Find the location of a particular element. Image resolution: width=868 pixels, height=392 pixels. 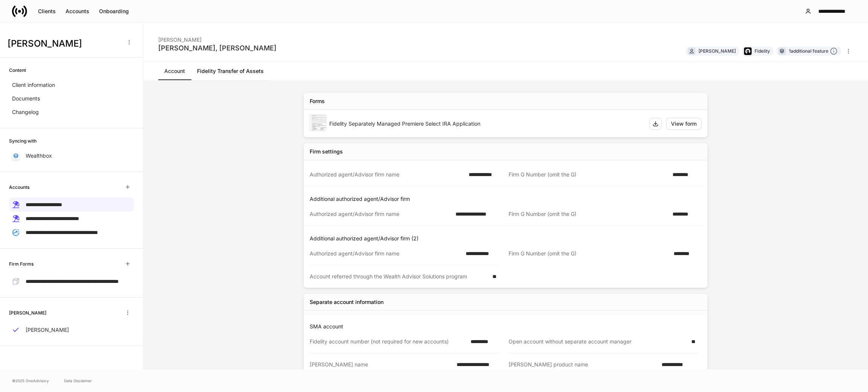

button: View form is located at coordinates (684, 124).